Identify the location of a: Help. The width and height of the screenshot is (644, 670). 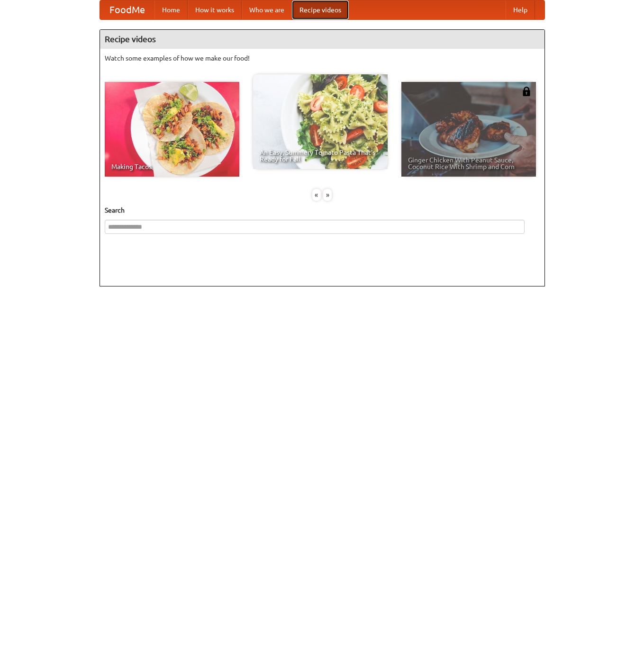
(520, 10).